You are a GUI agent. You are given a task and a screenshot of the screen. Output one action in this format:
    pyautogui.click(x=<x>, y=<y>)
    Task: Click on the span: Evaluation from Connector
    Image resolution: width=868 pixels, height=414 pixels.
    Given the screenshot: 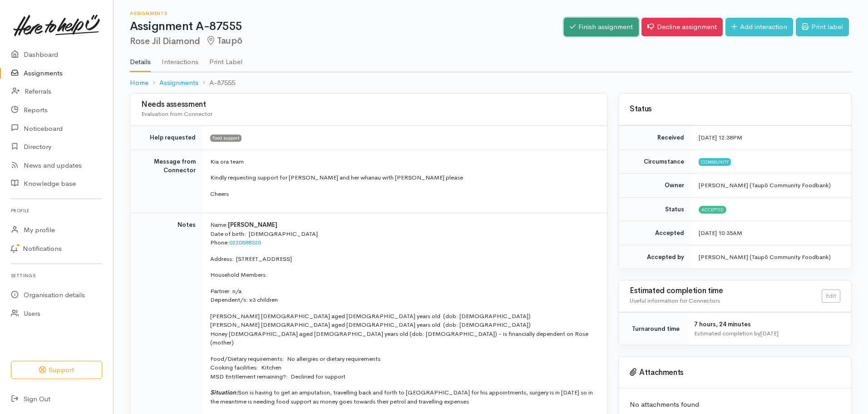 What is the action you would take?
    pyautogui.click(x=177, y=114)
    